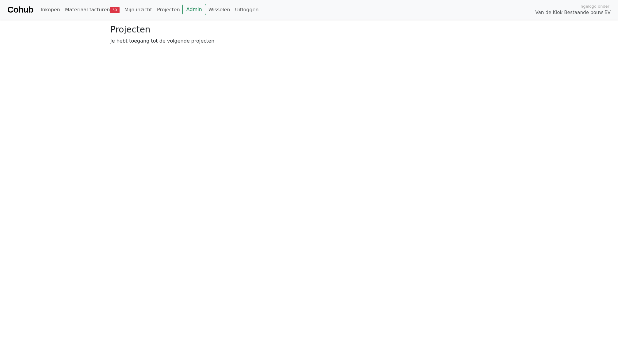  What do you see at coordinates (168, 10) in the screenshot?
I see `a: Projecten` at bounding box center [168, 10].